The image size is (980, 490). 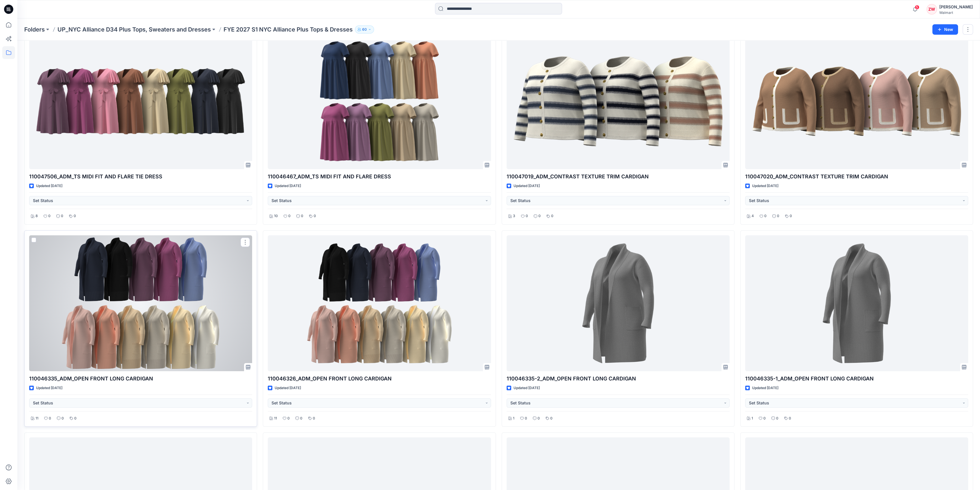 What do you see at coordinates (379, 303) in the screenshot?
I see `a: 110046326_ADM_OPEN FRONT LONG CARDIGAN` at bounding box center [379, 303].